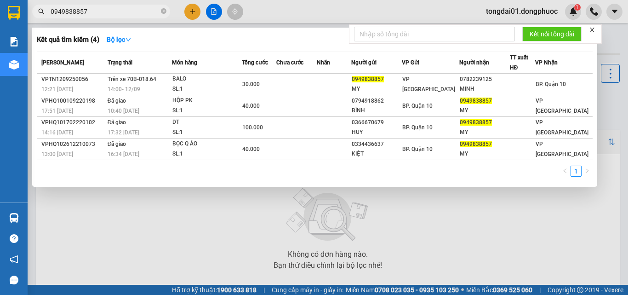 The width and height of the screenshot is (628, 295). What do you see at coordinates (73, 101) in the screenshot?
I see `div: VPHQ100109220198` at bounding box center [73, 101].